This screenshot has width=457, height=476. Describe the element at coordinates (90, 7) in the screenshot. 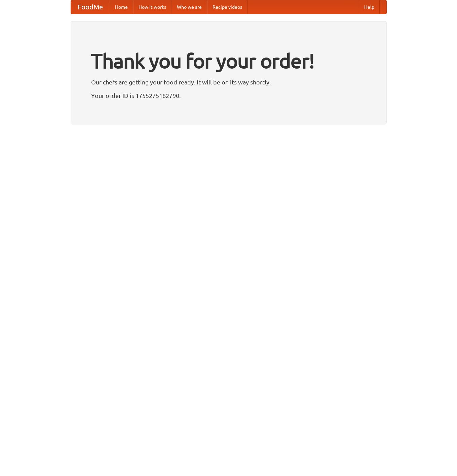

I see `a: FoodMe` at that location.